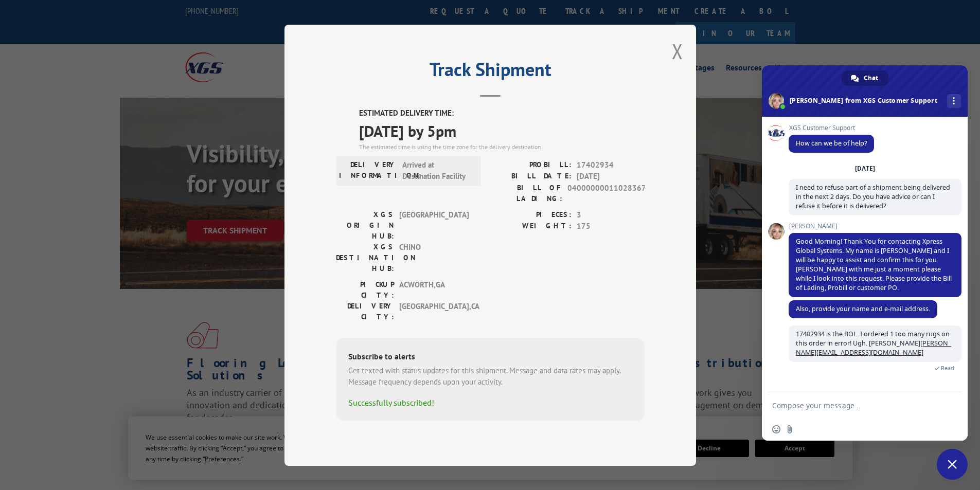 The height and width of the screenshot is (490, 980). What do you see at coordinates (502, 146) in the screenshot?
I see `div: The estimated time is using the time zone for the delivery destination.` at bounding box center [502, 146].